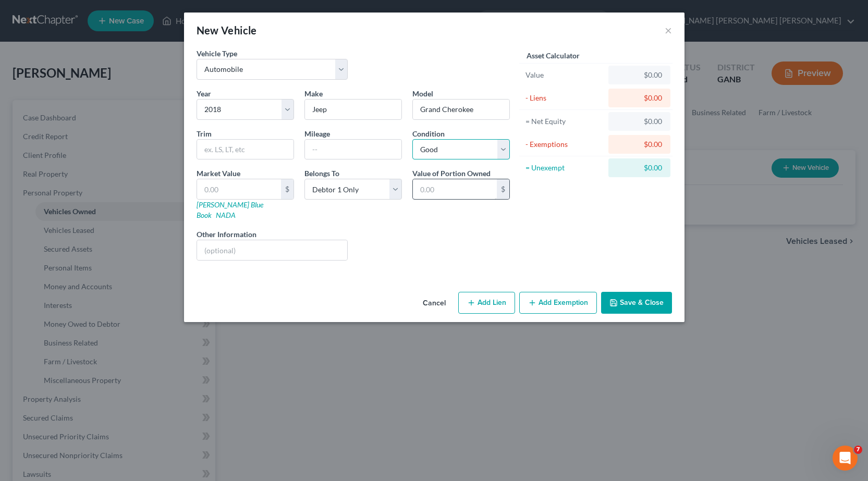 The height and width of the screenshot is (481, 868). What do you see at coordinates (322, 173) in the screenshot?
I see `span: Belongs To` at bounding box center [322, 173].